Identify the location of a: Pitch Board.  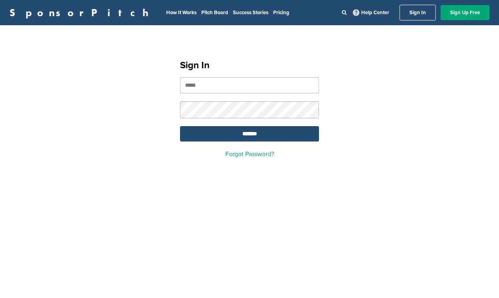
(215, 13).